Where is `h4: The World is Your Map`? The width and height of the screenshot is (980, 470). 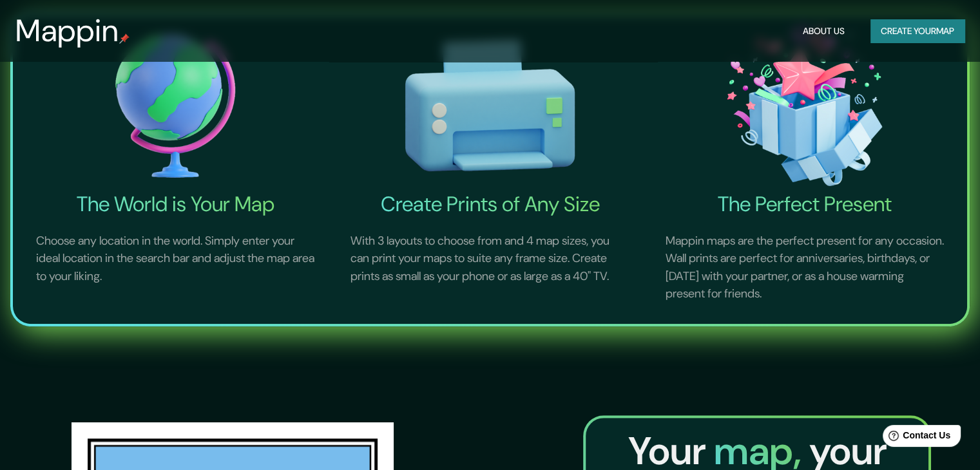 h4: The World is Your Map is located at coordinates (175, 204).